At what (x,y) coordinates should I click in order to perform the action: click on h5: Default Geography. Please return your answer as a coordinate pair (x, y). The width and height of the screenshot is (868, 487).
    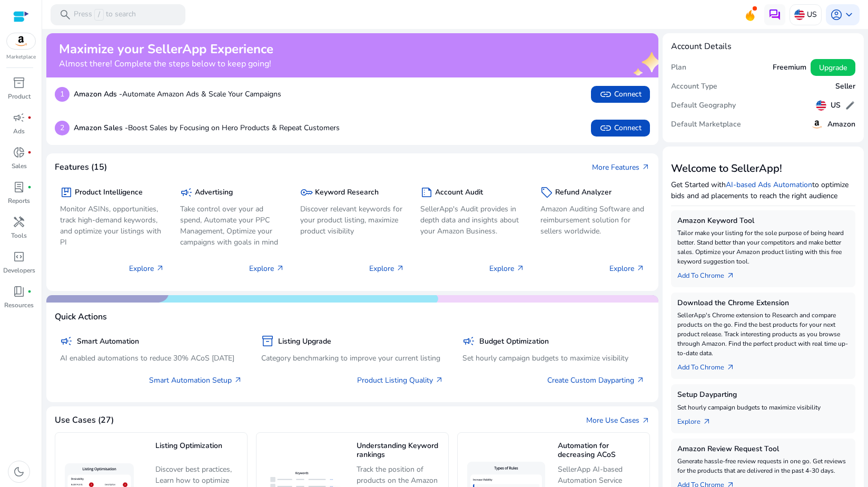
    Looking at the image, I should click on (704, 106).